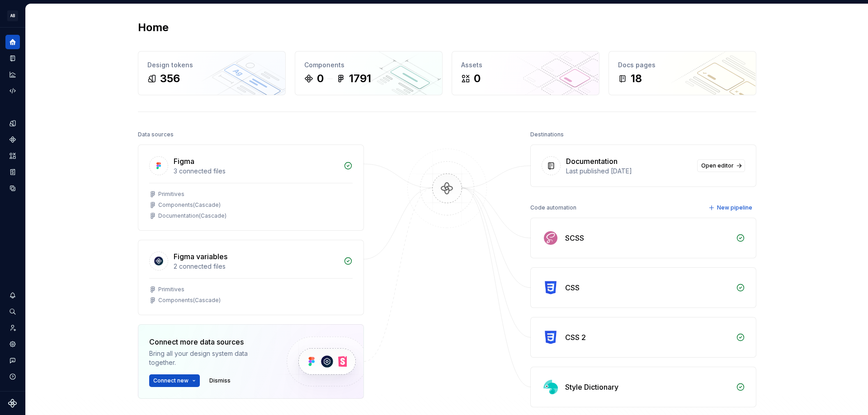  Describe the element at coordinates (13, 403) in the screenshot. I see `svg: Supernova Logo` at that location.